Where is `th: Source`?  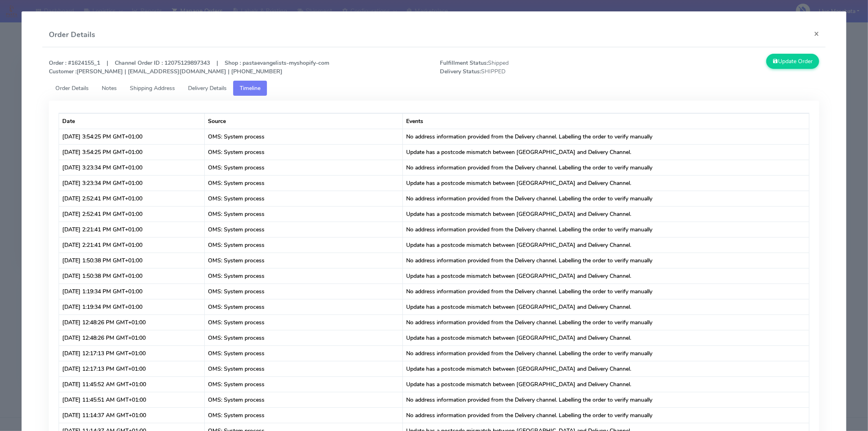
th: Source is located at coordinates (303, 121).